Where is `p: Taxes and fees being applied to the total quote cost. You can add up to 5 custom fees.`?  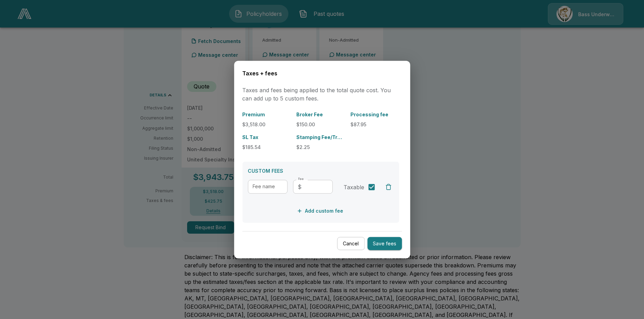
p: Taxes and fees being applied to the total quote cost. You can add up to 5 custom fees. is located at coordinates (321, 94).